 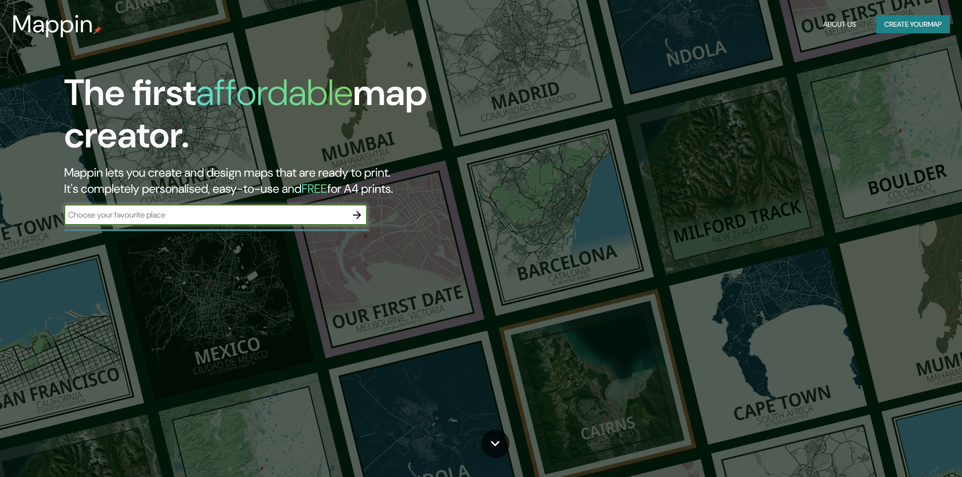 What do you see at coordinates (839, 24) in the screenshot?
I see `button: About Us` at bounding box center [839, 24].